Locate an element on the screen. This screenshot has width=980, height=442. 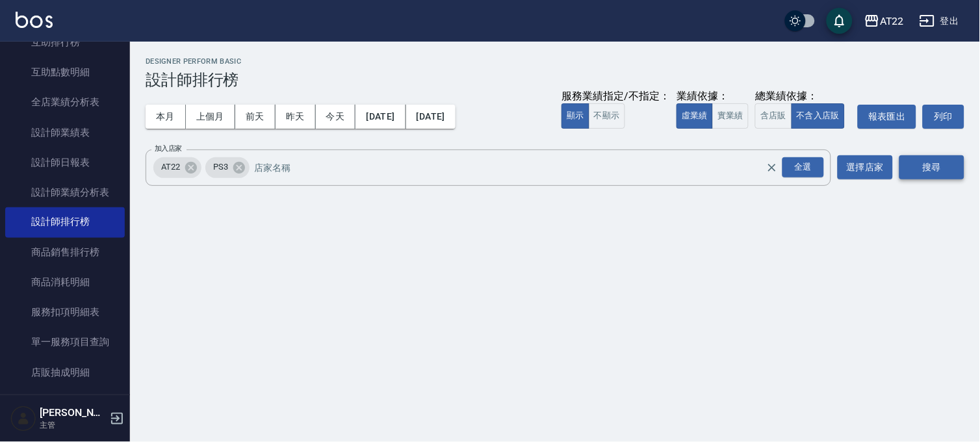
a: 服務扣項明細表 is located at coordinates (65, 313).